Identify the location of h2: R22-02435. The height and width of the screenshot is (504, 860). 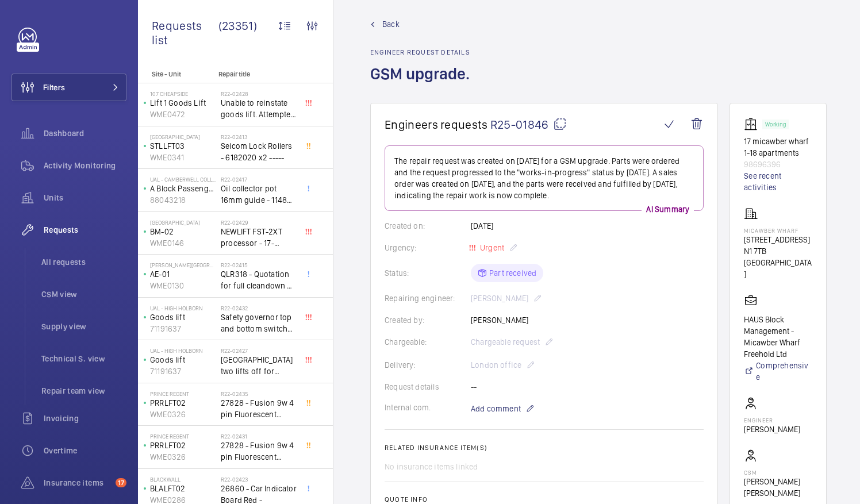
(259, 394).